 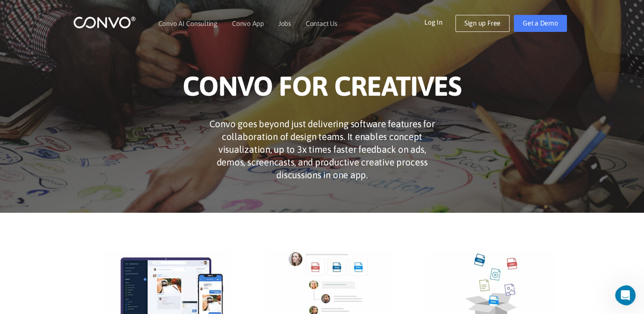 I want to click on a: Log In, so click(x=439, y=21).